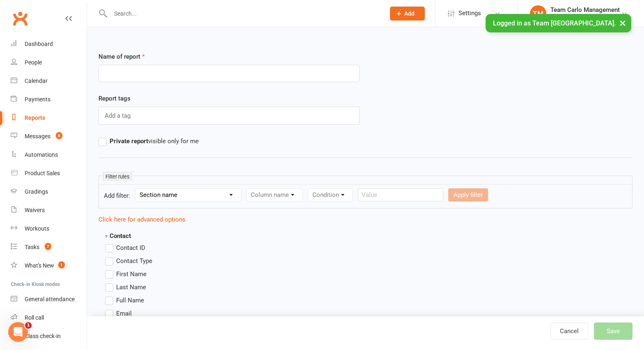  Describe the element at coordinates (33, 63) in the screenshot. I see `div: People` at that location.